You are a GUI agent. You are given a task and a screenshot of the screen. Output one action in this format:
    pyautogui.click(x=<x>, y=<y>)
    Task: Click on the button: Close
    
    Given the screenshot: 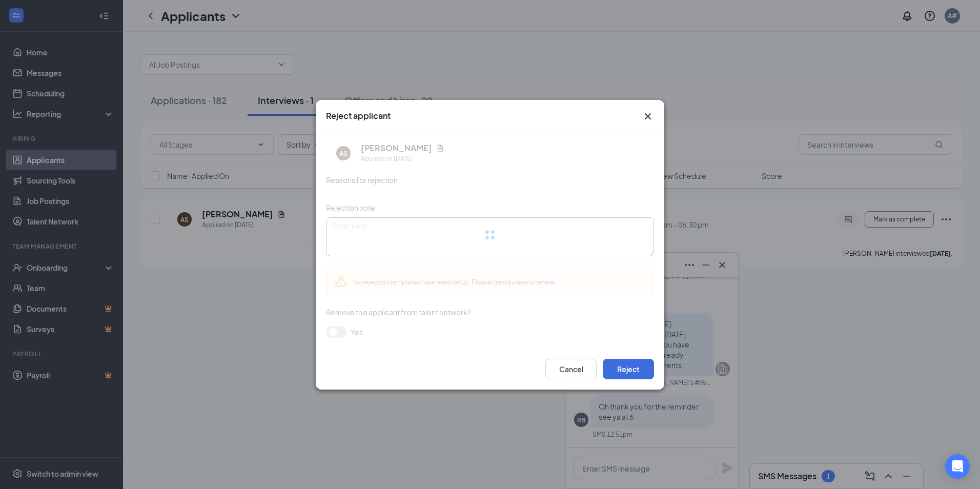 What is the action you would take?
    pyautogui.click(x=648, y=116)
    